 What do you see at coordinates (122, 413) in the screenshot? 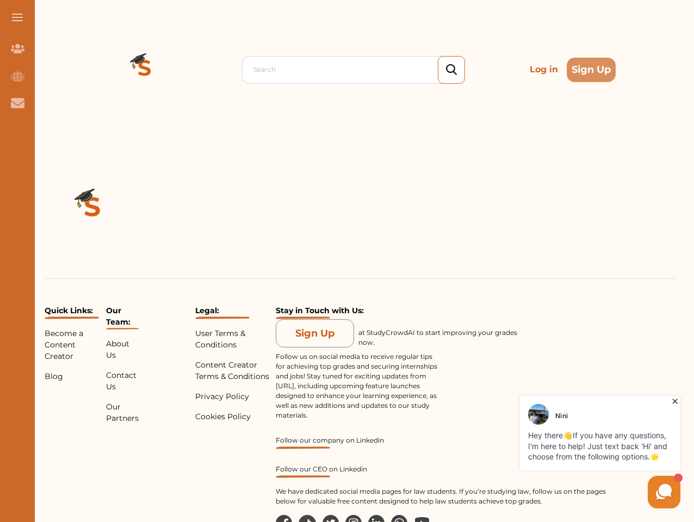
I see `p: Our Partners` at bounding box center [122, 413].